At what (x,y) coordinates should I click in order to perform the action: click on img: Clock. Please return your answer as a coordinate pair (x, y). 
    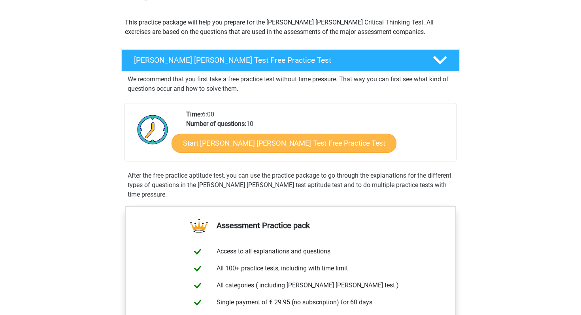
    Looking at the image, I should click on (153, 130).